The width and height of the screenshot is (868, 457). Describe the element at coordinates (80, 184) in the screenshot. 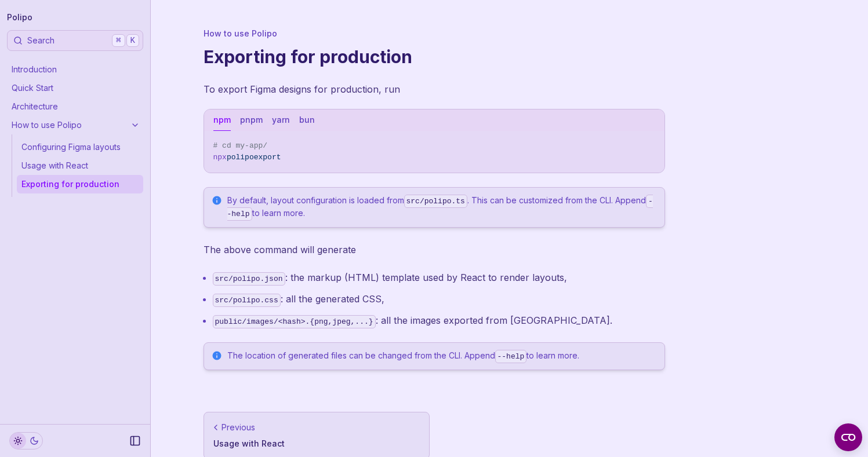

I see `a: Exporting for production` at that location.